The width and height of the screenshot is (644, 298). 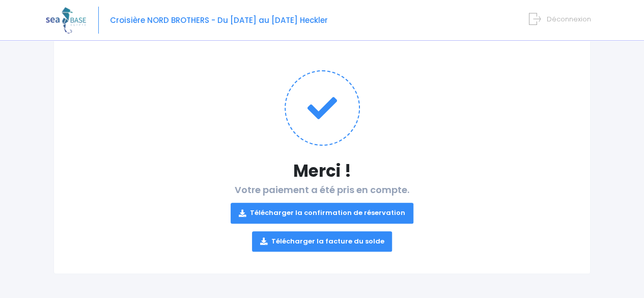 I want to click on a: Télécharger la confirmation de réservation, so click(x=322, y=213).